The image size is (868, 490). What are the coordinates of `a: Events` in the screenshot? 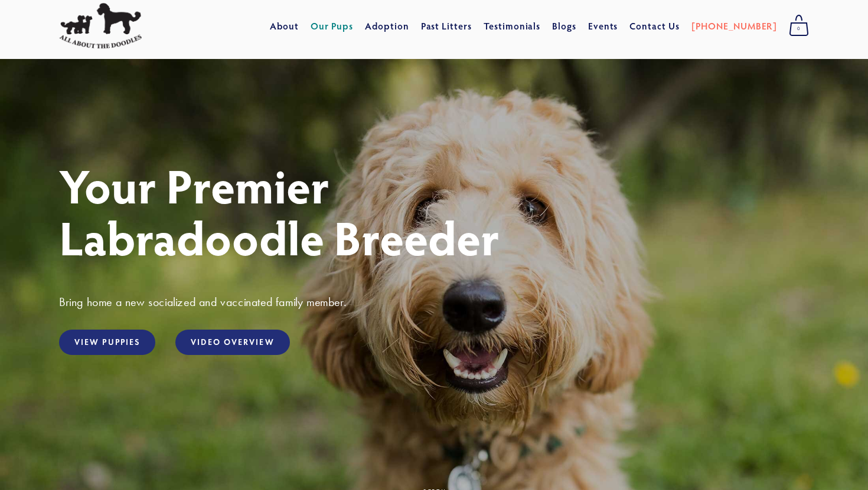 It's located at (603, 26).